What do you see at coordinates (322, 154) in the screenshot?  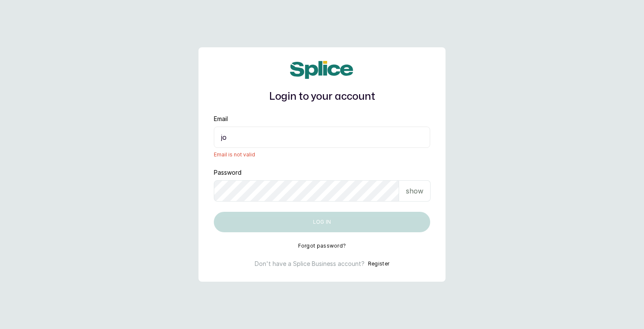 I see `span: Email is not valid` at bounding box center [322, 154].